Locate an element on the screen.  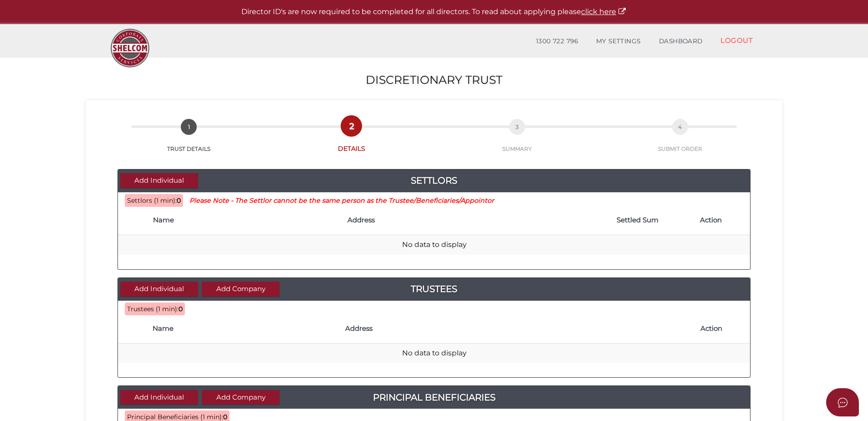
a: Settlors is located at coordinates (434, 181).